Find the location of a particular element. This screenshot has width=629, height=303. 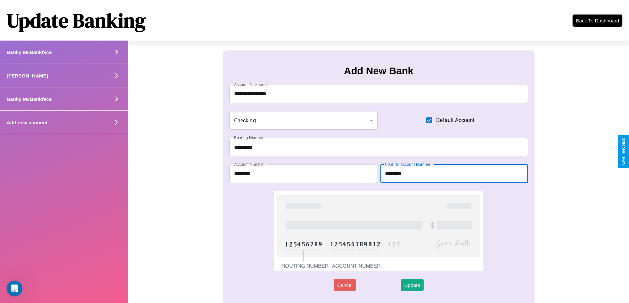

button: Update is located at coordinates (412, 285).